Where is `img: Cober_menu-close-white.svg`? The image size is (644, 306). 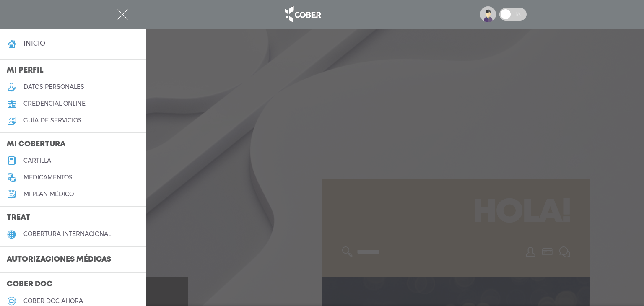
img: Cober_menu-close-white.svg is located at coordinates (123, 14).